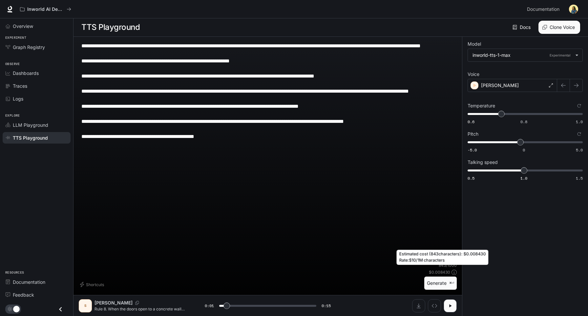 The image size is (588, 316). Describe the element at coordinates (29, 47) in the screenshot. I see `span: Graph Registry` at that location.